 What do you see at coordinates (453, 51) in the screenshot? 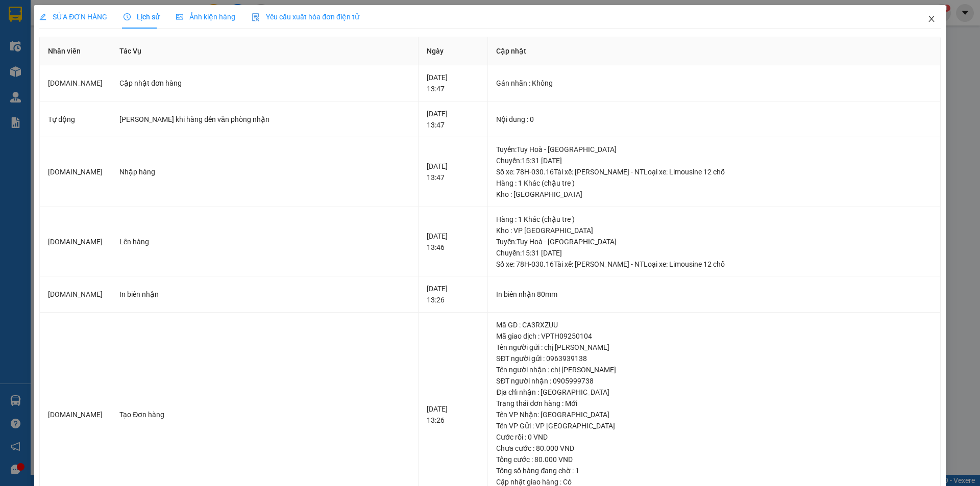
I see `th: Ngày` at bounding box center [453, 51].